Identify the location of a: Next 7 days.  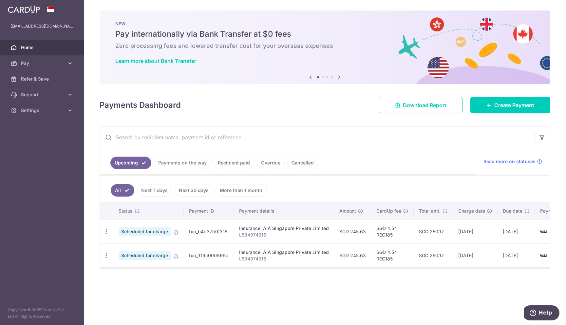
(154, 190).